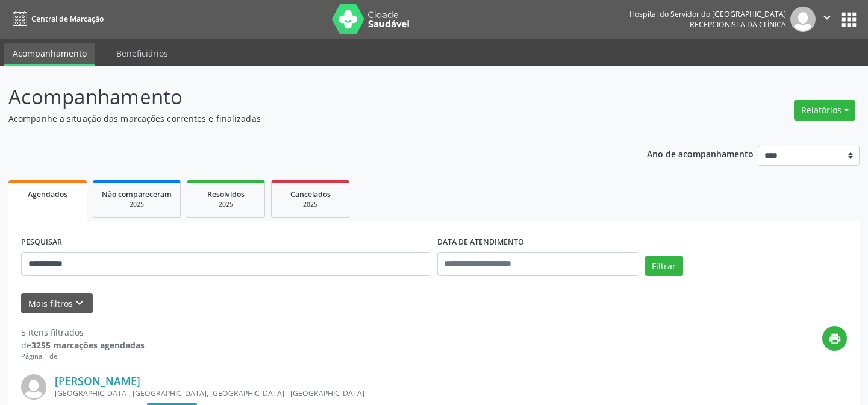  What do you see at coordinates (310, 194) in the screenshot?
I see `span: Cancelados` at bounding box center [310, 194].